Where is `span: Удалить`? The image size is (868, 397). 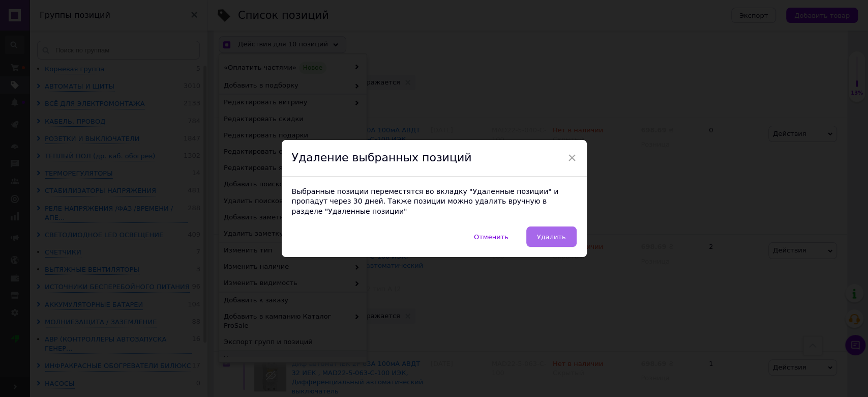
span: Удалить is located at coordinates (551, 236).